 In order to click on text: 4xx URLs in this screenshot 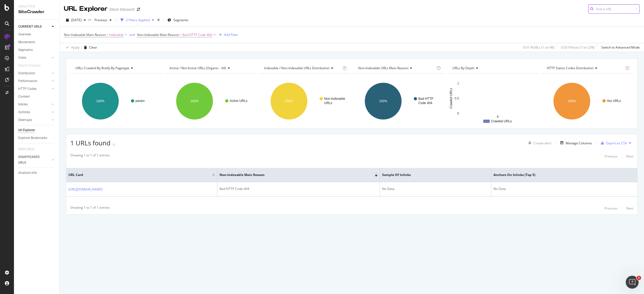, I will do `click(614, 101)`.